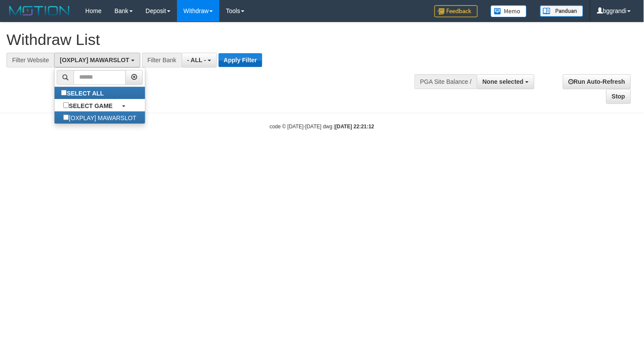 The image size is (644, 350). What do you see at coordinates (446, 81) in the screenshot?
I see `div: PGA Site Balance /` at bounding box center [446, 81].